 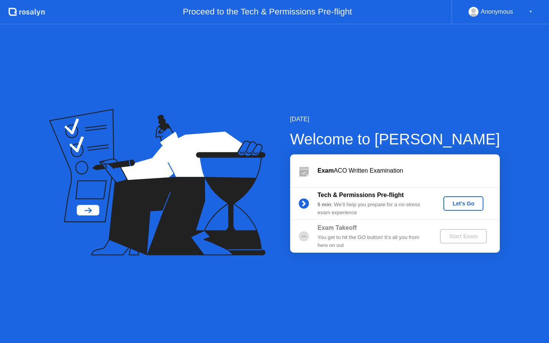 I want to click on b: Exam Takeoff, so click(x=337, y=228).